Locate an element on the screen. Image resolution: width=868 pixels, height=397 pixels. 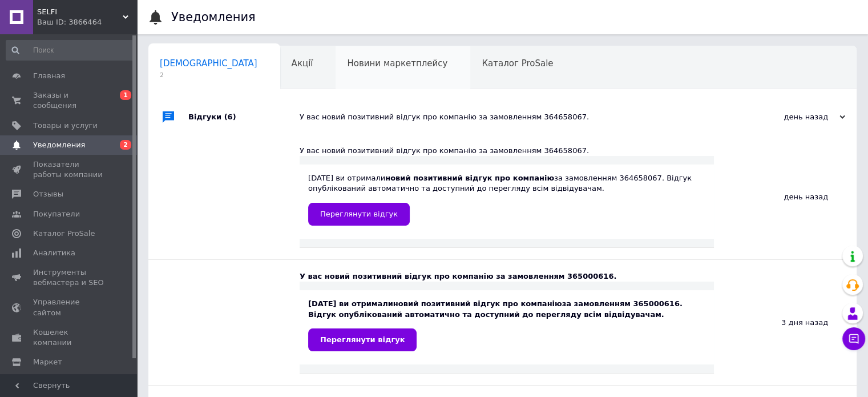
span: Новини маркетплейсу is located at coordinates (397, 64).